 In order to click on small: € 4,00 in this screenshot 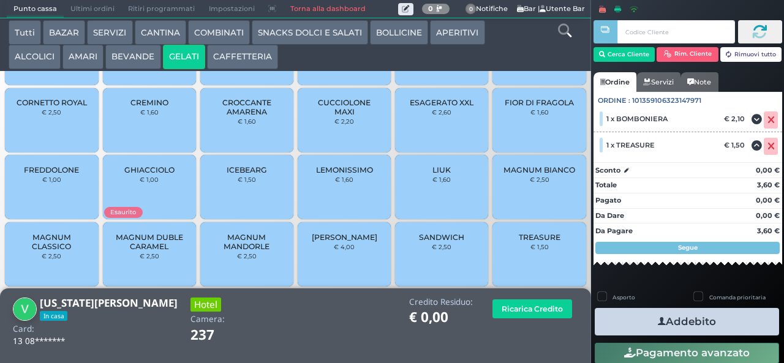, I will do `click(344, 247)`.